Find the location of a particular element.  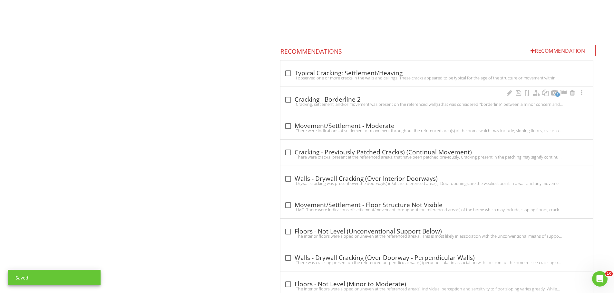

span: 10 is located at coordinates (609, 274).